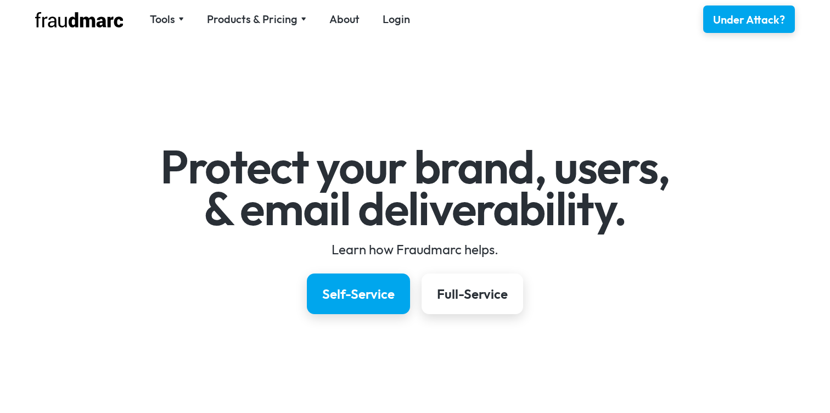 The image size is (830, 413). What do you see at coordinates (749, 19) in the screenshot?
I see `a: Under Attack?` at bounding box center [749, 19].